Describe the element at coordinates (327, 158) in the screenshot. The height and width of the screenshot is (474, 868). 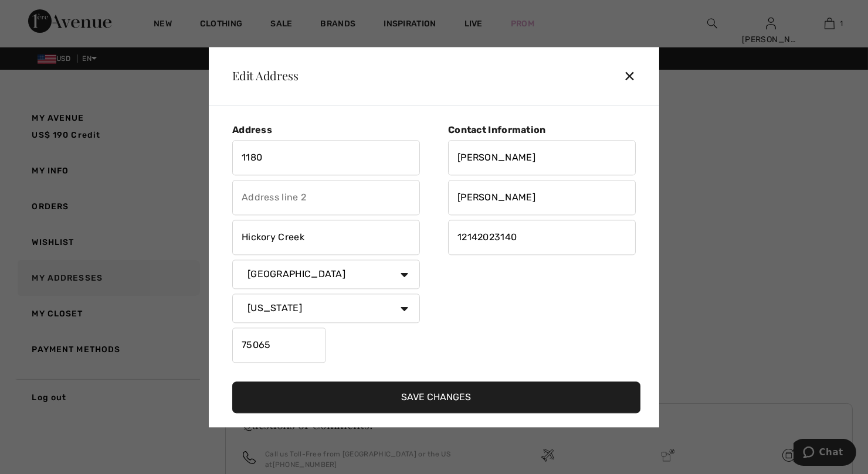
I see `input: Address line 1` at that location.